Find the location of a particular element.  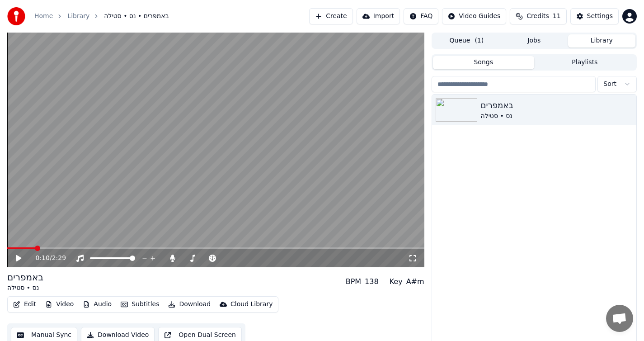

a: Library is located at coordinates (78, 16).